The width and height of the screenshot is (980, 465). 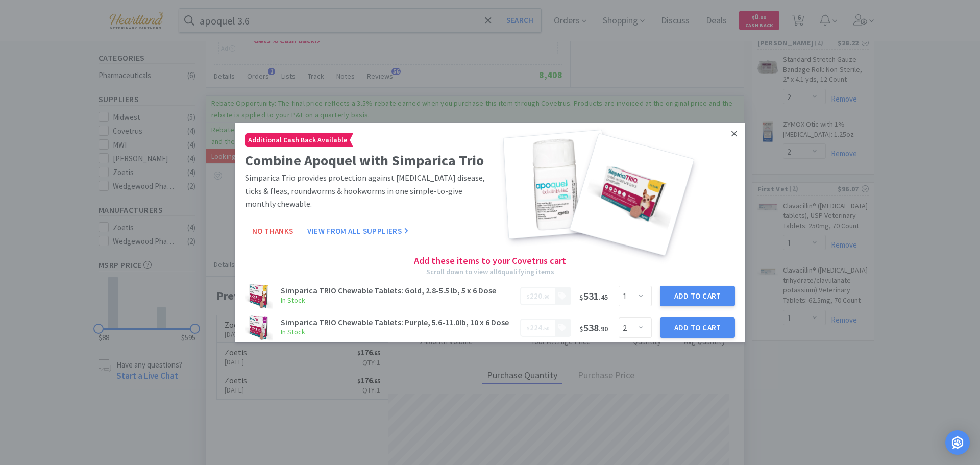 I want to click on span: 531, so click(x=594, y=295).